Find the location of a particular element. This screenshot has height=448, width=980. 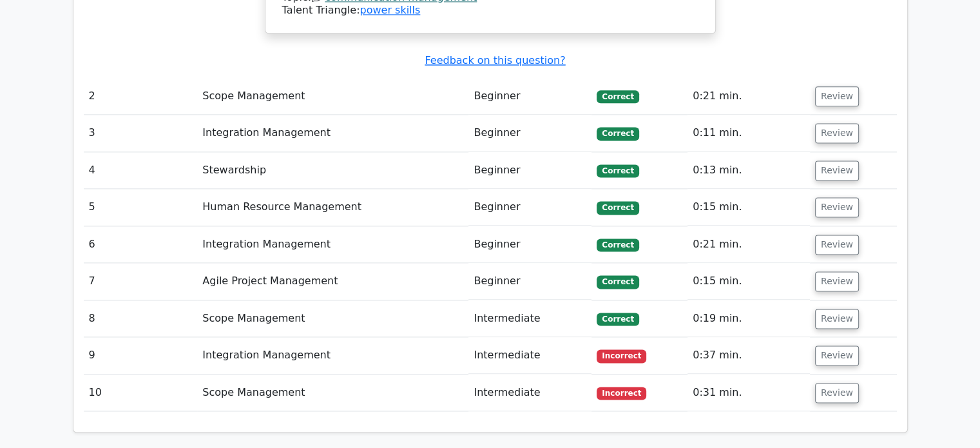

td: 3 is located at coordinates (140, 133).